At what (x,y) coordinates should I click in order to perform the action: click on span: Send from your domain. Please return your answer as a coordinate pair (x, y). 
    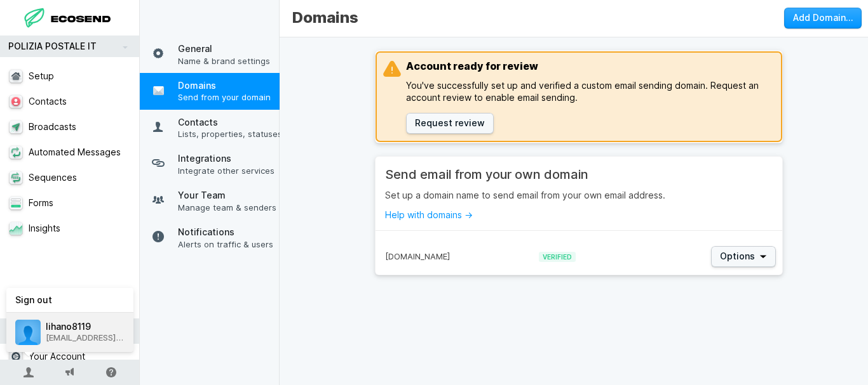
    Looking at the image, I should click on (230, 97).